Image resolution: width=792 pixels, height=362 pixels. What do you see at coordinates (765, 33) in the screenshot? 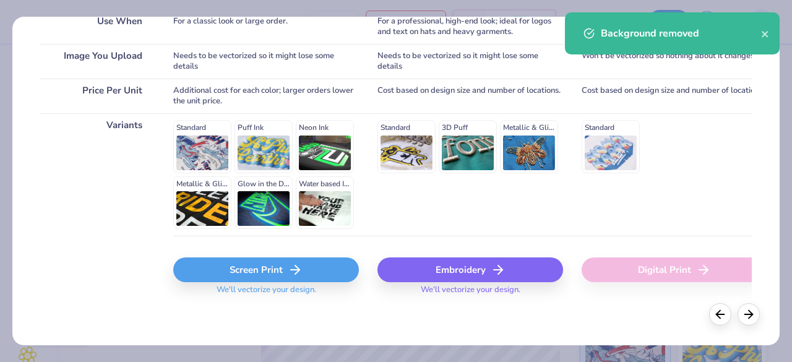
I see `button: close` at bounding box center [765, 33].